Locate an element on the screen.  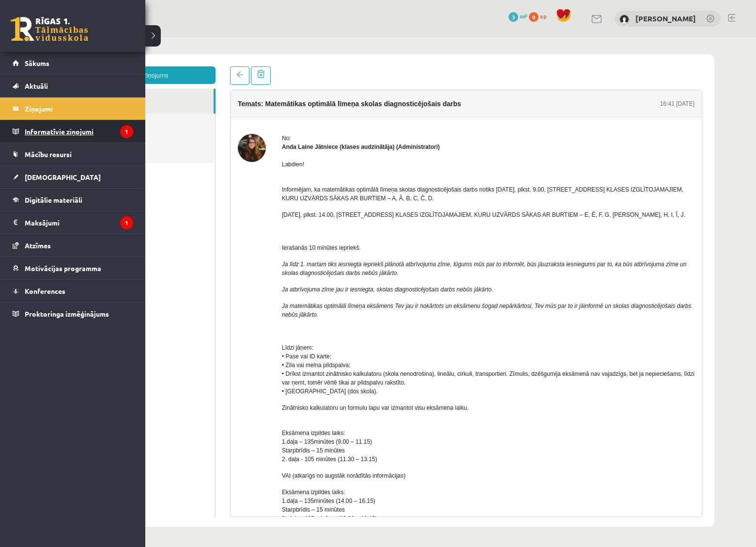
a: Konferences is located at coordinates (73, 291).